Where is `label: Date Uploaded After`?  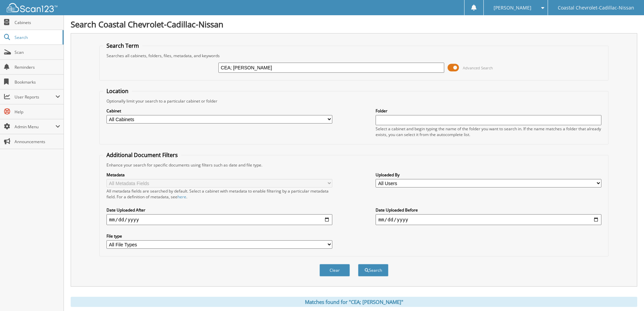 label: Date Uploaded After is located at coordinates (220, 210).